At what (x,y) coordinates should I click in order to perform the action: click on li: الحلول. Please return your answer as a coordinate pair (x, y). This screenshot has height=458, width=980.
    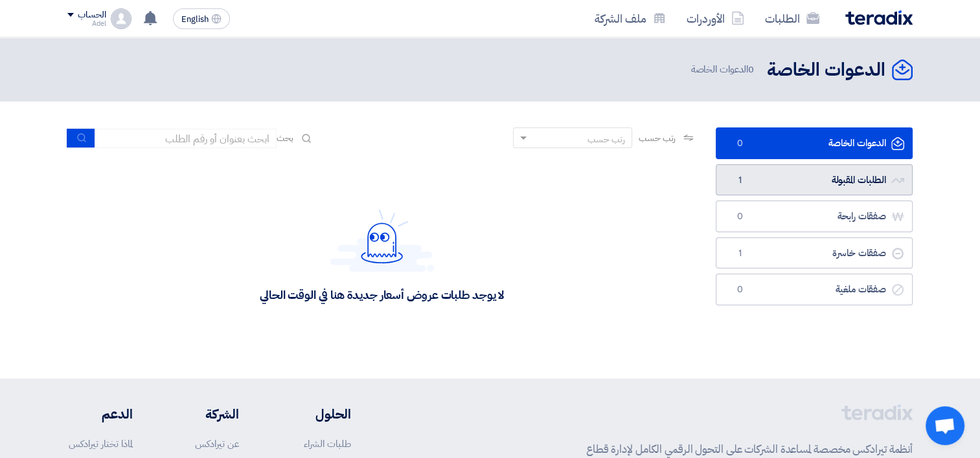
    Looking at the image, I should click on (314, 414).